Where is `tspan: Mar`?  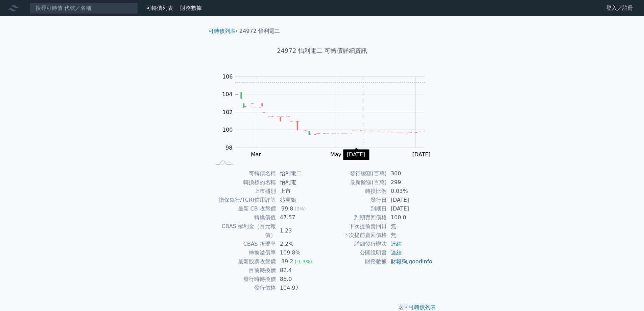
tspan: Mar is located at coordinates (256, 154).